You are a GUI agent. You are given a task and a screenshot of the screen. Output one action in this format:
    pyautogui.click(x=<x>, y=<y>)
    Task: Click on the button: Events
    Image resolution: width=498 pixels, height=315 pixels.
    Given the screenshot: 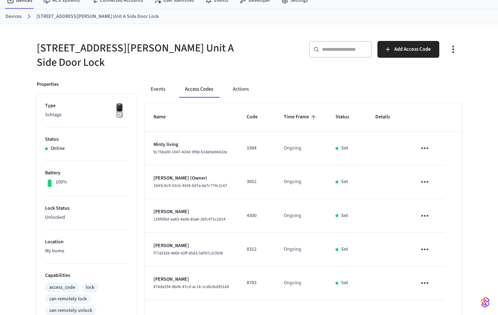 What is the action you would take?
    pyautogui.click(x=158, y=89)
    